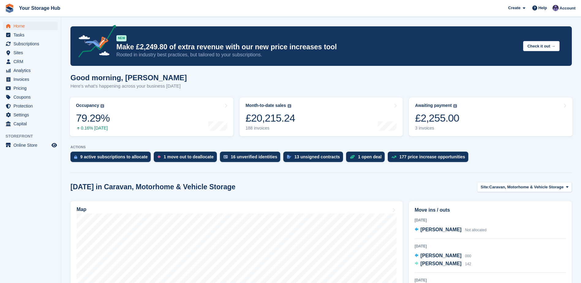  I want to click on img: move_outs_to_deallocate_icon-f764333ba52eb49d3ac5e1228854f67142a1ed5810a6f6cc68b1a99e826820c5.svg, so click(159, 157).